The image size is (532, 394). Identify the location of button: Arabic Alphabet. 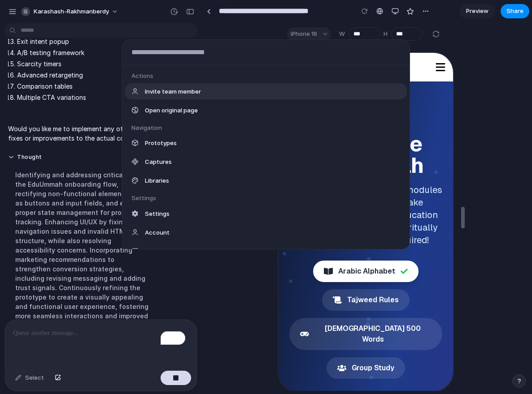
(87, 218).